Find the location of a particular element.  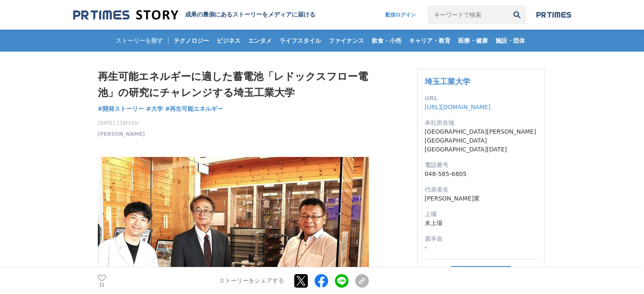

a: #再生可能エネルギー is located at coordinates (195, 109).